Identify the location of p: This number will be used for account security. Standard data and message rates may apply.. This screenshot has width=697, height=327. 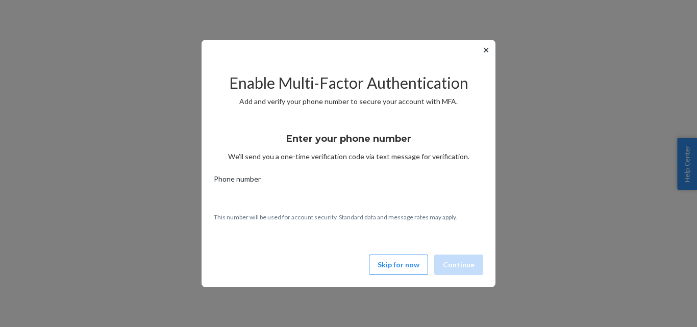
(349, 217).